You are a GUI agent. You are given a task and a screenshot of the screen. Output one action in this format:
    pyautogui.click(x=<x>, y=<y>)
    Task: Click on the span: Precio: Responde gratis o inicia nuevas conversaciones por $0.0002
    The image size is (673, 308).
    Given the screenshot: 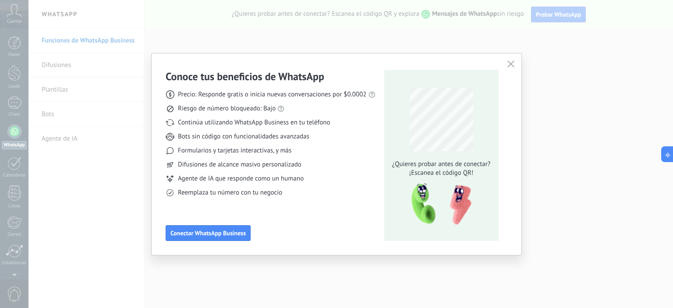 What is the action you would take?
    pyautogui.click(x=272, y=95)
    